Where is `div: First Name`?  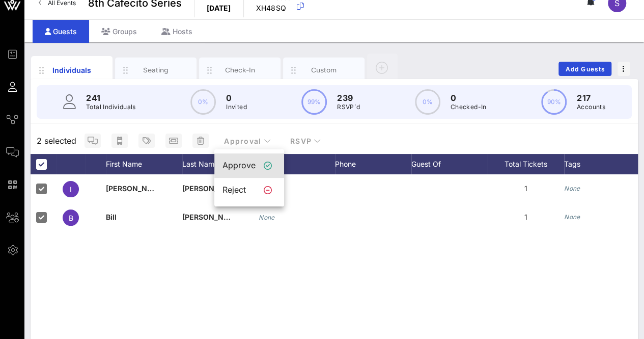
div: First Name is located at coordinates (144, 164).